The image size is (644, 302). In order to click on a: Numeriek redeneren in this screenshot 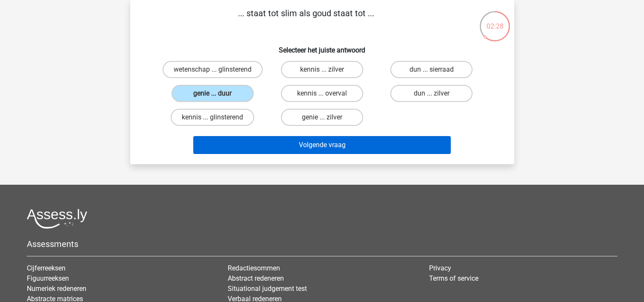, I will do `click(56, 288)`.